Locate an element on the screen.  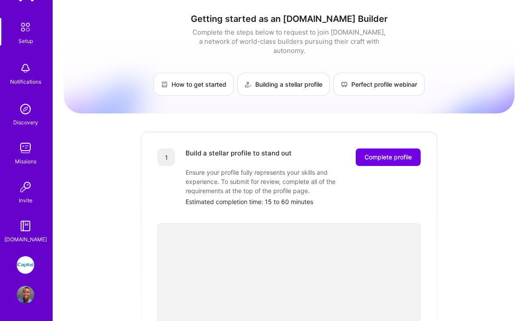
div: Estimated completion time: 15 to 60 minutes is located at coordinates (303, 202).